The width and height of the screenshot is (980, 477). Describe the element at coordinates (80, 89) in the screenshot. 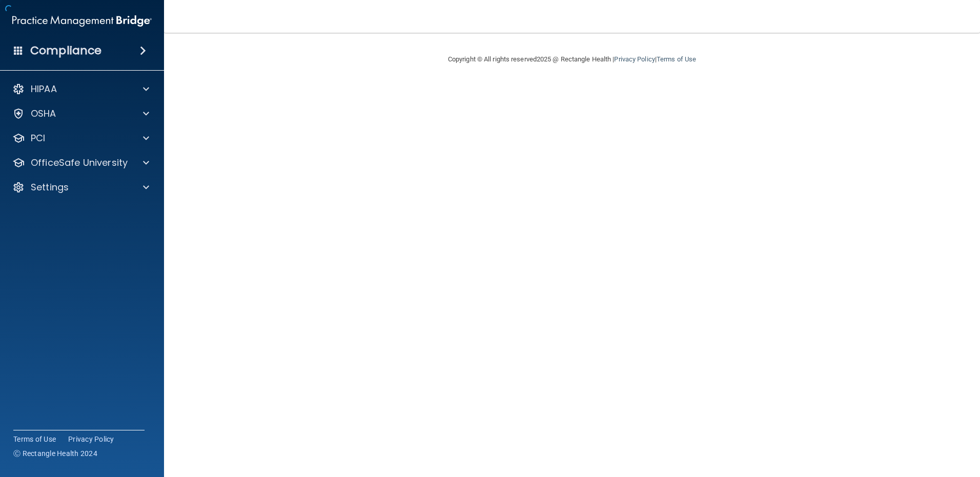

I see `a: HIPAA` at that location.